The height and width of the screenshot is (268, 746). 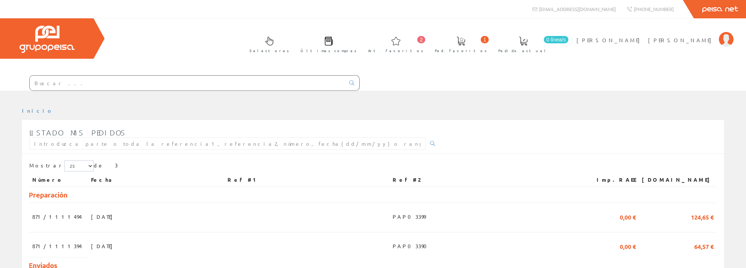 What do you see at coordinates (459, 44) in the screenshot?
I see `a: 1 Ped. favoritos` at bounding box center [459, 44].